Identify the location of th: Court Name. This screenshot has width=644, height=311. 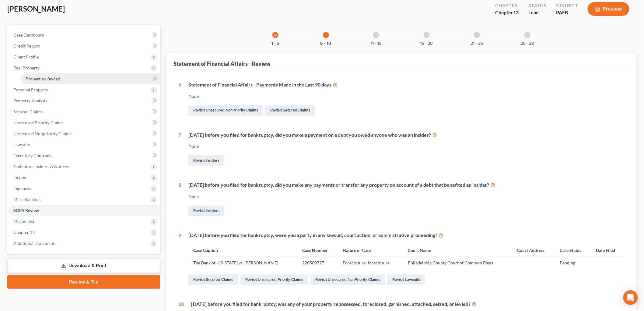
(458, 250).